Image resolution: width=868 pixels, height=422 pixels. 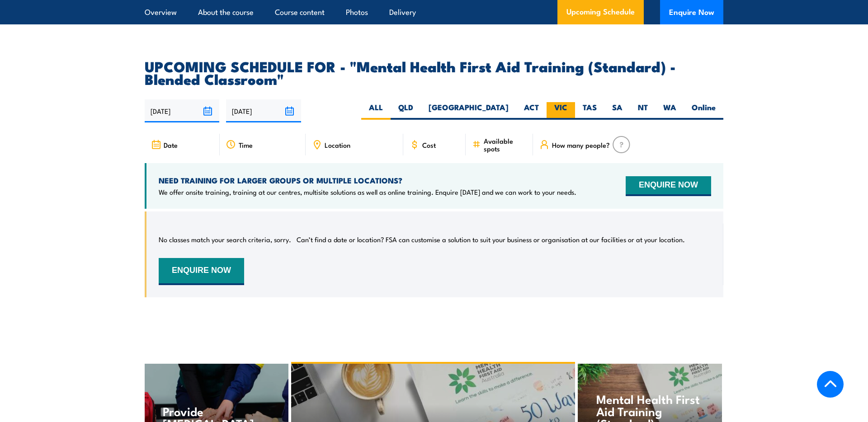 What do you see at coordinates (367, 180) in the screenshot?
I see `h4: NEED TRAINING FOR LARGER GROUPS OR MULTIPLE LOCATIONS?` at bounding box center [367, 180].